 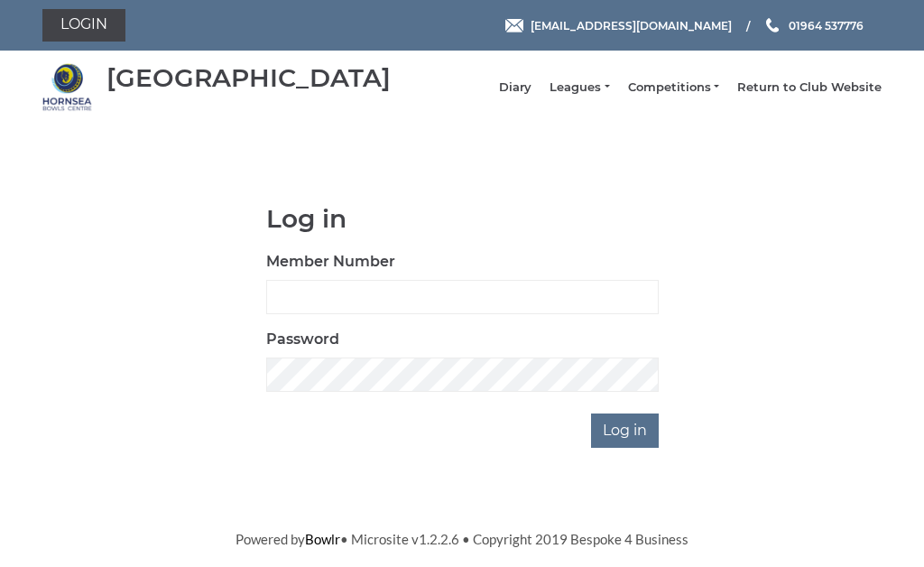 What do you see at coordinates (322, 539) in the screenshot?
I see `a: Bowlr` at bounding box center [322, 539].